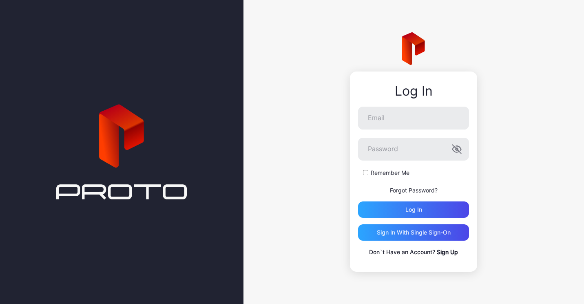 The height and width of the screenshot is (304, 584). I want to click on a: Sign Up, so click(448, 251).